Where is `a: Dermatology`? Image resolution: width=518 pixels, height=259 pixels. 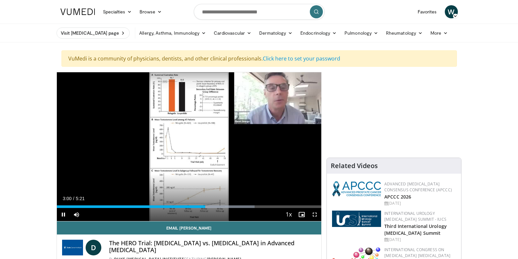
a: Dermatology is located at coordinates (276, 33).